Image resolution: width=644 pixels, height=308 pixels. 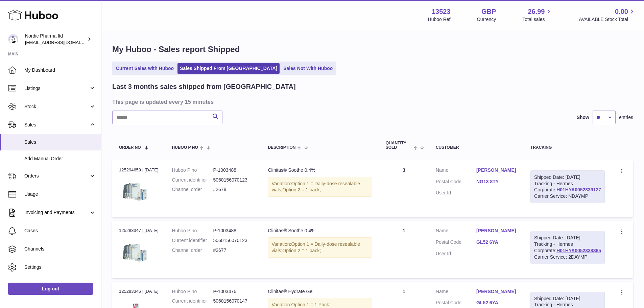 What do you see at coordinates (373, 50) in the screenshot?
I see `h1: My Huboo - Sales report Shipped` at bounding box center [373, 50].